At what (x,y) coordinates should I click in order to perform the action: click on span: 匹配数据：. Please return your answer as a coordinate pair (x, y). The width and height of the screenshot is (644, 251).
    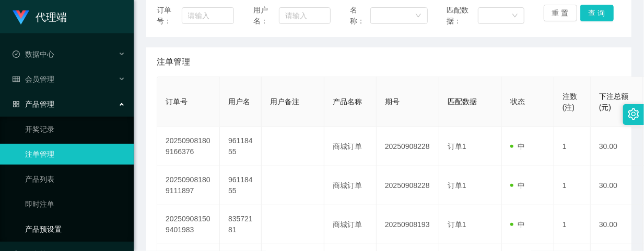
    Looking at the image, I should click on (463, 15).